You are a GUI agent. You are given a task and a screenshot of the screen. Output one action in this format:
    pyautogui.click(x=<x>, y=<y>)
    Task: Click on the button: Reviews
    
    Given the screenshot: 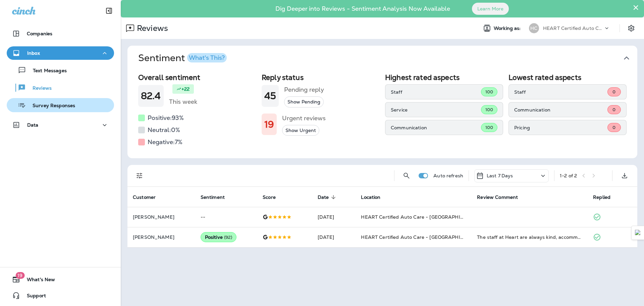 What is the action you would take?
    pyautogui.click(x=60, y=87)
    